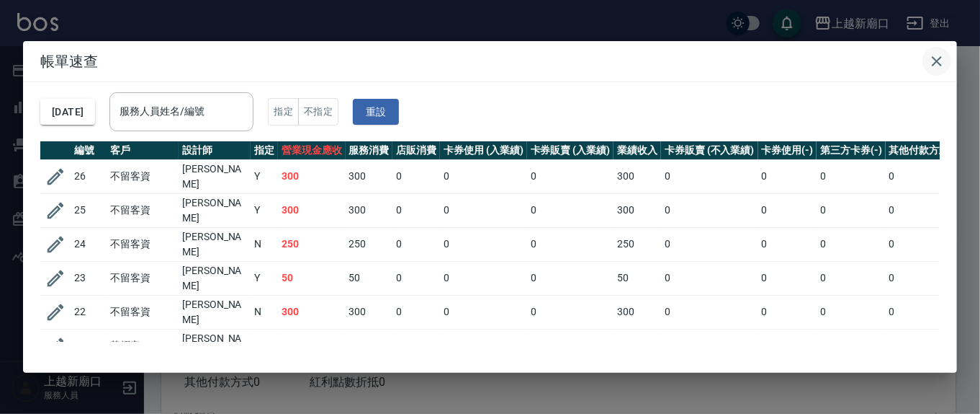 The height and width of the screenshot is (414, 980). I want to click on td: 25, so click(89, 209).